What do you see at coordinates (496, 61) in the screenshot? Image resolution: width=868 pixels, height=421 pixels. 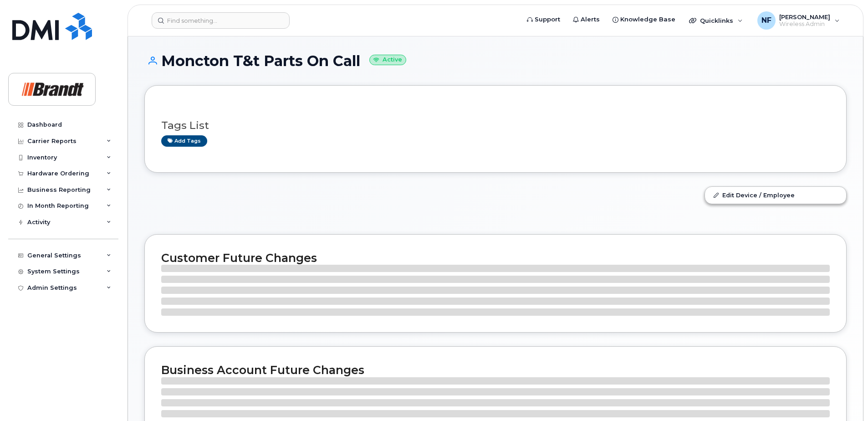 I see `h1: Moncton T&t Parts On Call` at bounding box center [496, 61].